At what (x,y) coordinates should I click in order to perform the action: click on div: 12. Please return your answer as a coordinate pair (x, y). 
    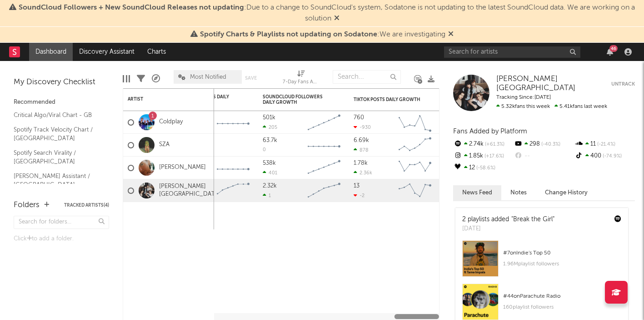
    Looking at the image, I should click on (483, 168).